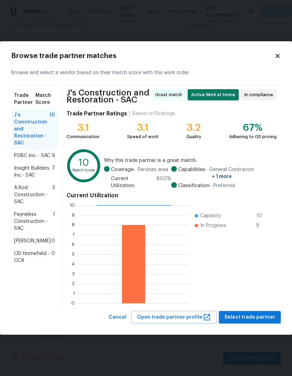  Describe the element at coordinates (260, 95) in the screenshot. I see `span: In compliance` at that location.